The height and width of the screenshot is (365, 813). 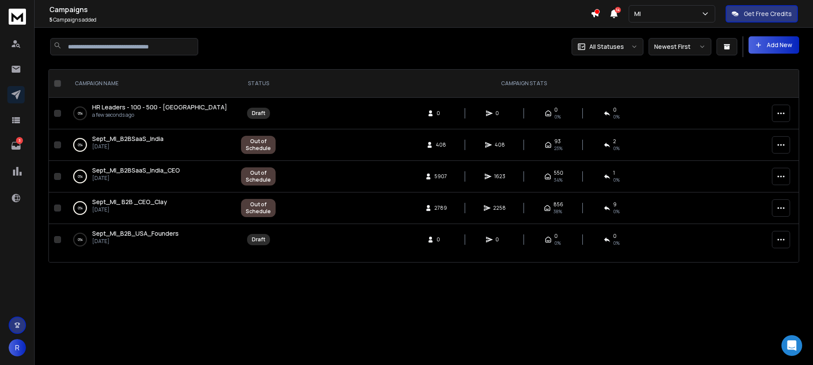 What do you see at coordinates (441, 208) in the screenshot?
I see `span: 2789` at bounding box center [441, 208].